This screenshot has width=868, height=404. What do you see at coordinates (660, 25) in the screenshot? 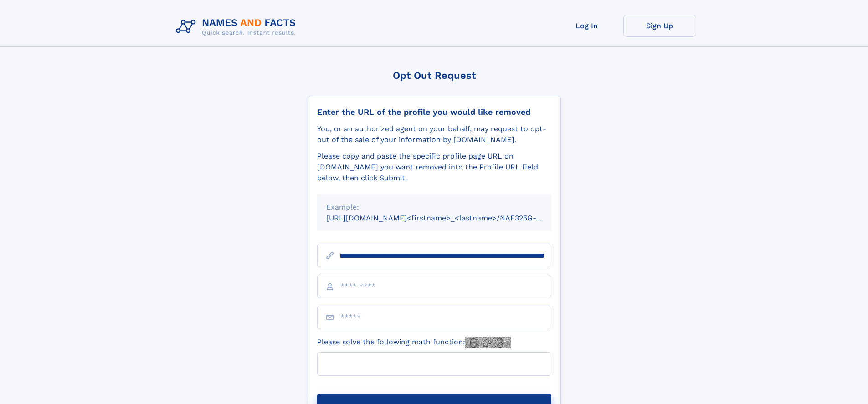
I see `a: Sign Up` at bounding box center [660, 25].